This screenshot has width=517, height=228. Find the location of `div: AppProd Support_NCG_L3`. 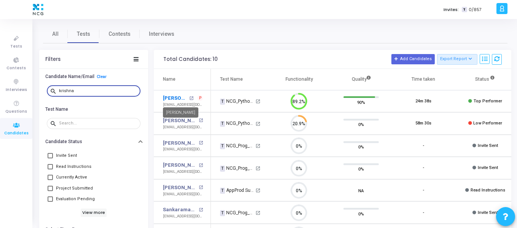

div: AppProd Support_NCG_L3 is located at coordinates (237, 190).